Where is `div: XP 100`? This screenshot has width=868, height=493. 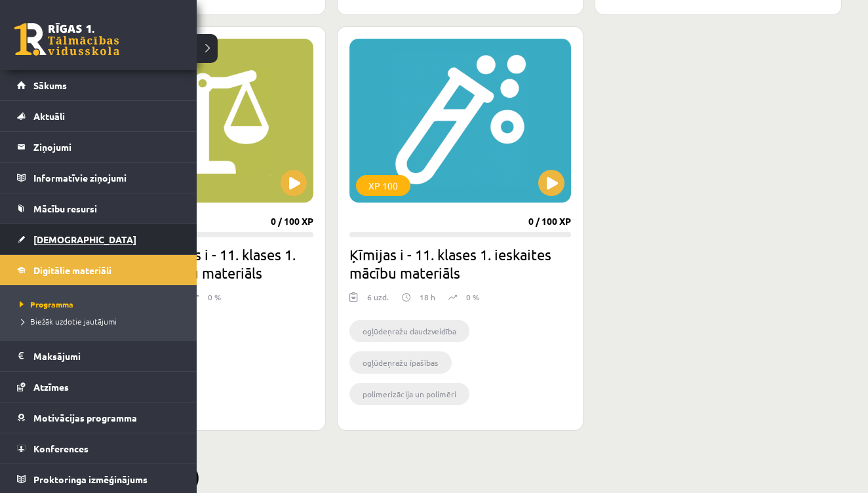
div: XP 100 is located at coordinates (383, 186).